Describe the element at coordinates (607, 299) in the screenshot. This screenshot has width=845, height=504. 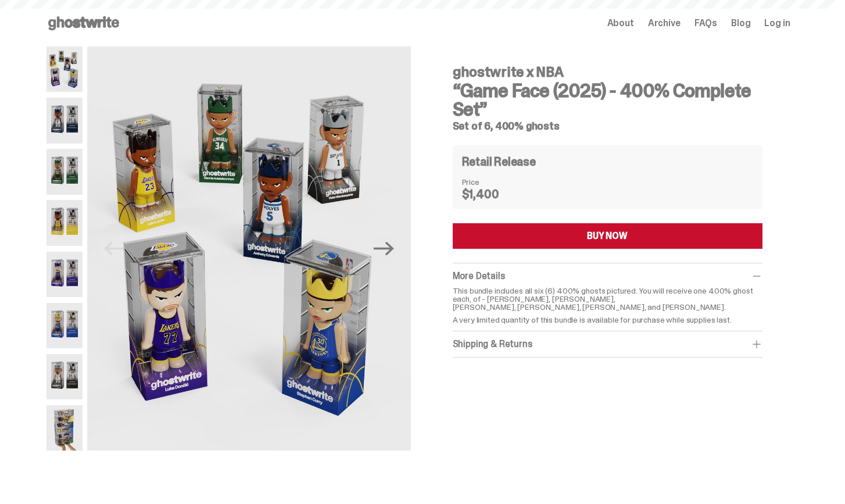
I see `p: This bundle includes all six (6) 400% ghosts pictured. You will receive one 400% ghost each, of -...` at that location.